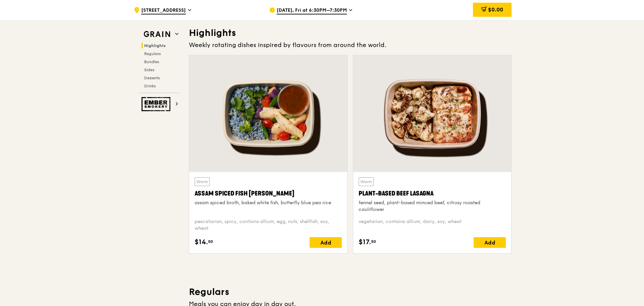 Image resolution: width=644 pixels, height=306 pixels. What do you see at coordinates (432, 206) in the screenshot?
I see `div: fennel seed, plant-based minced beef, citrusy roasted cauliflower` at bounding box center [432, 206].